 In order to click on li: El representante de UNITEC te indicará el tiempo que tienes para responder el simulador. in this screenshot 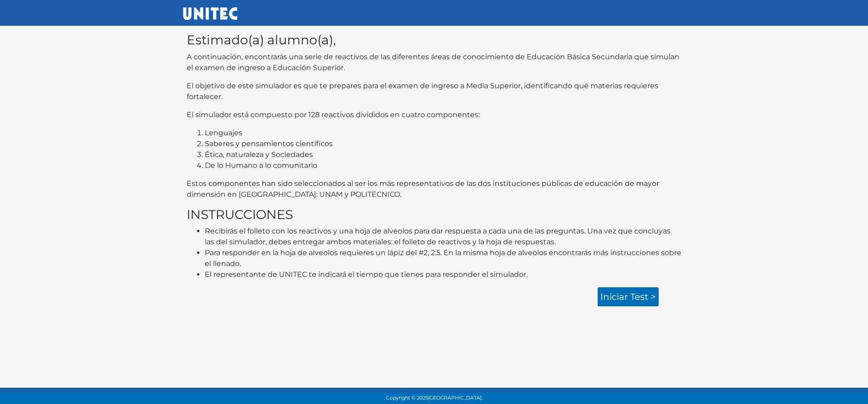, I will do `click(443, 275)`.